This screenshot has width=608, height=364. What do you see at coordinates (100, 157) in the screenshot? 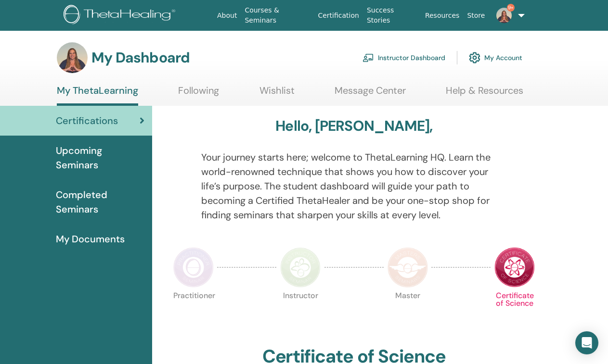
I see `span: Upcoming Seminars` at bounding box center [100, 157].